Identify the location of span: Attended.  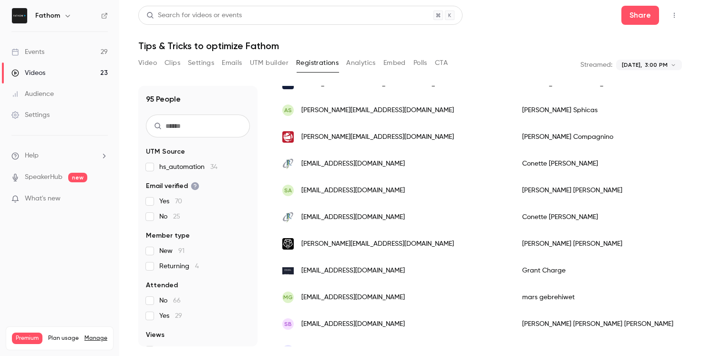
(162, 285).